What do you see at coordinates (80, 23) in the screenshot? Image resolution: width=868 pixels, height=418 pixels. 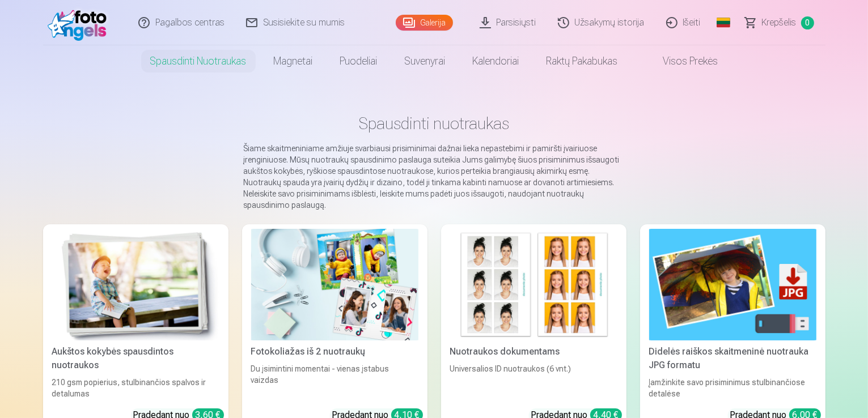 I see `img: /fa5` at bounding box center [80, 23].